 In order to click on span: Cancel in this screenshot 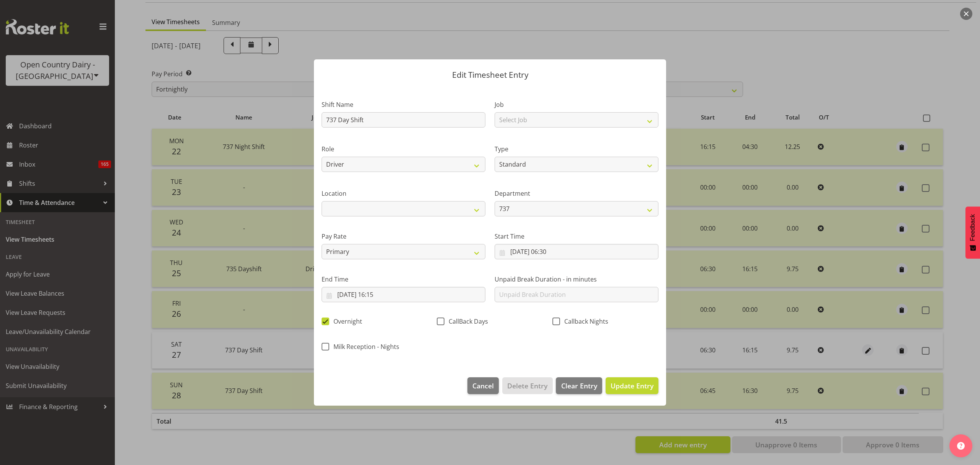, I will do `click(483, 386)`.